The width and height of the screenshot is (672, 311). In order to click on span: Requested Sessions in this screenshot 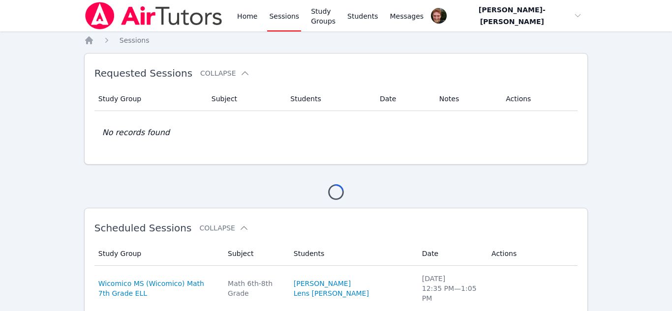, I will do `click(143, 73)`.